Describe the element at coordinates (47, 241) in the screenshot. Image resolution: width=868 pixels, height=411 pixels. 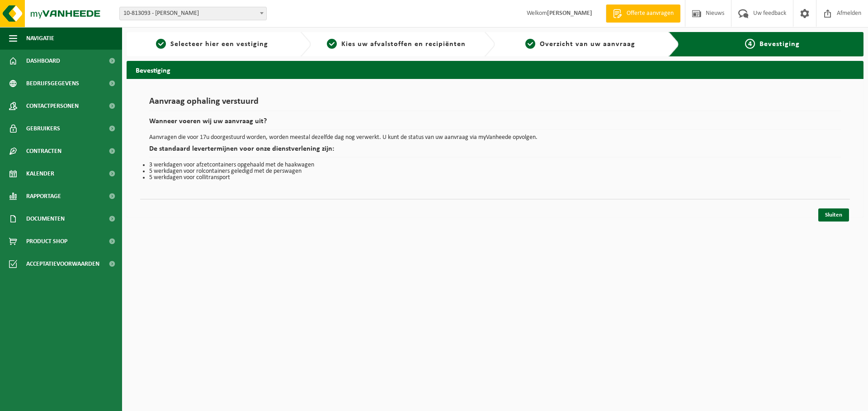
I see `span: Product Shop` at that location.